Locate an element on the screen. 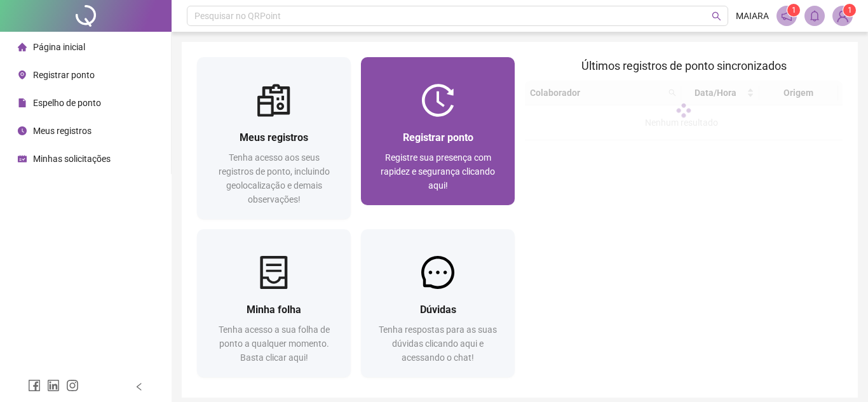 The image size is (868, 402). span: search is located at coordinates (717, 16).